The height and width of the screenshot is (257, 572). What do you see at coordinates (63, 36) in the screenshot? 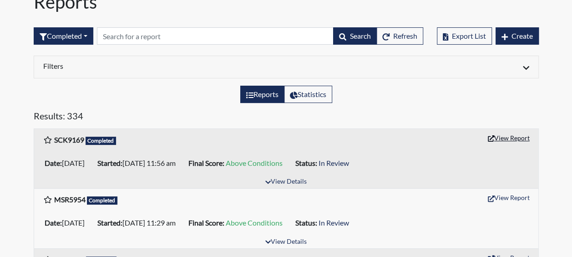
I see `button: Completed` at bounding box center [63, 36].